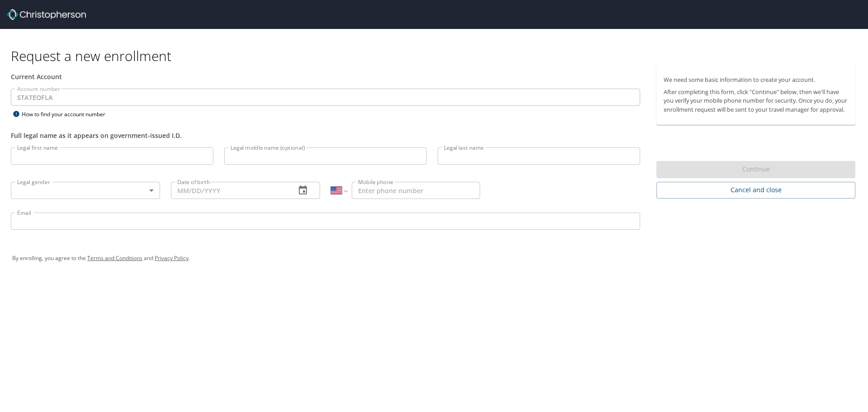  What do you see at coordinates (325, 135) in the screenshot?
I see `div: Full legal name as it appears on government-issued I.D.` at bounding box center [325, 135].